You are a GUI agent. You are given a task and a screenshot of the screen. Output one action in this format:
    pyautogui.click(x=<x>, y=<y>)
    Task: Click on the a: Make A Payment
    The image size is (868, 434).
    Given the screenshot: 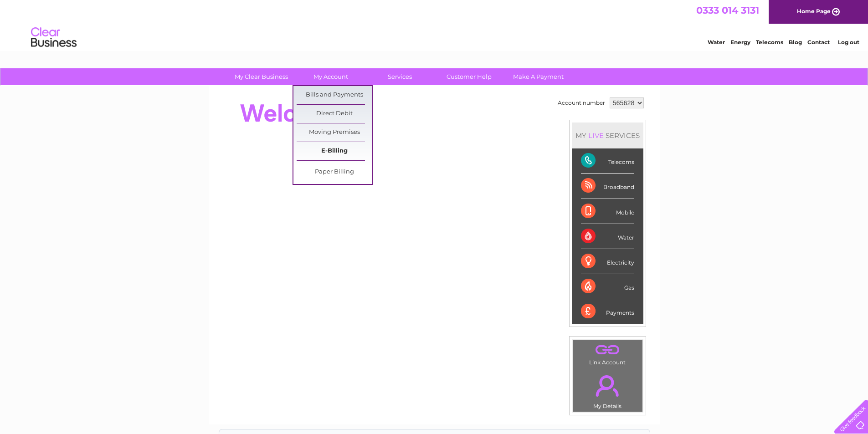 What is the action you would take?
    pyautogui.click(x=538, y=77)
    